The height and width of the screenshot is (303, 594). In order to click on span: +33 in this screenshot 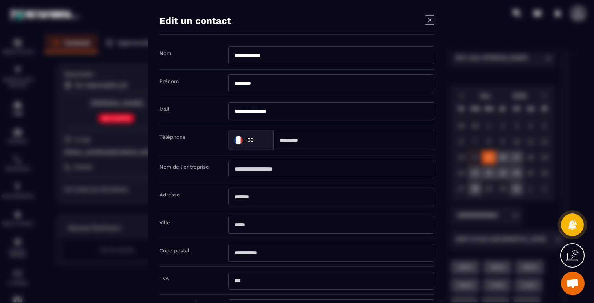, I will do `click(249, 140)`.